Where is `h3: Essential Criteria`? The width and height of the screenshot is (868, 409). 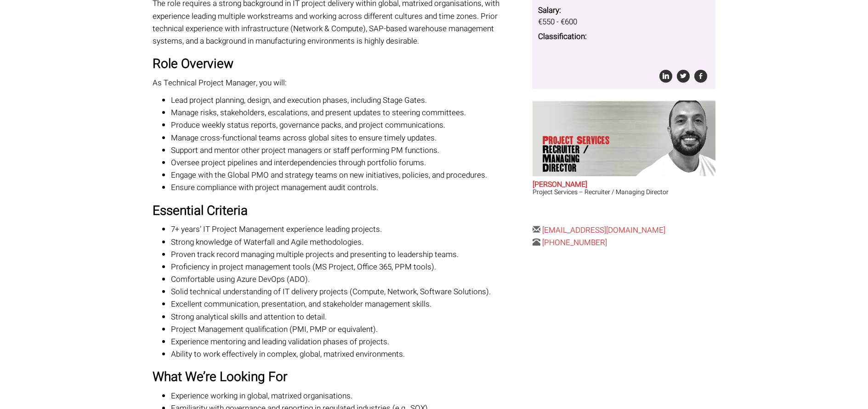
h3: Essential Criteria is located at coordinates (339, 211).